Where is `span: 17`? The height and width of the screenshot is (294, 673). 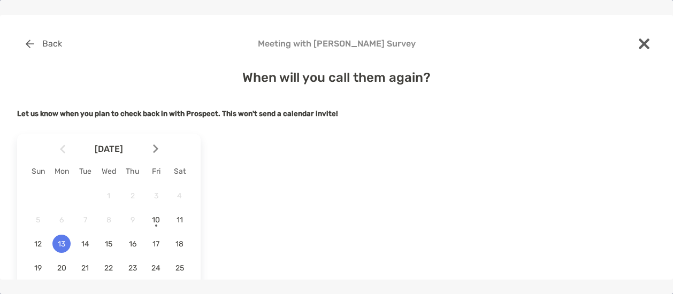
span: 17 is located at coordinates (156, 244).